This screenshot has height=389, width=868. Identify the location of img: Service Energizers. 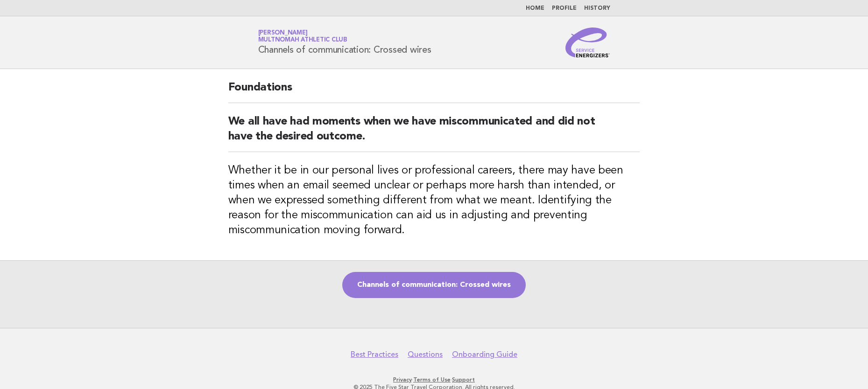
(588, 42).